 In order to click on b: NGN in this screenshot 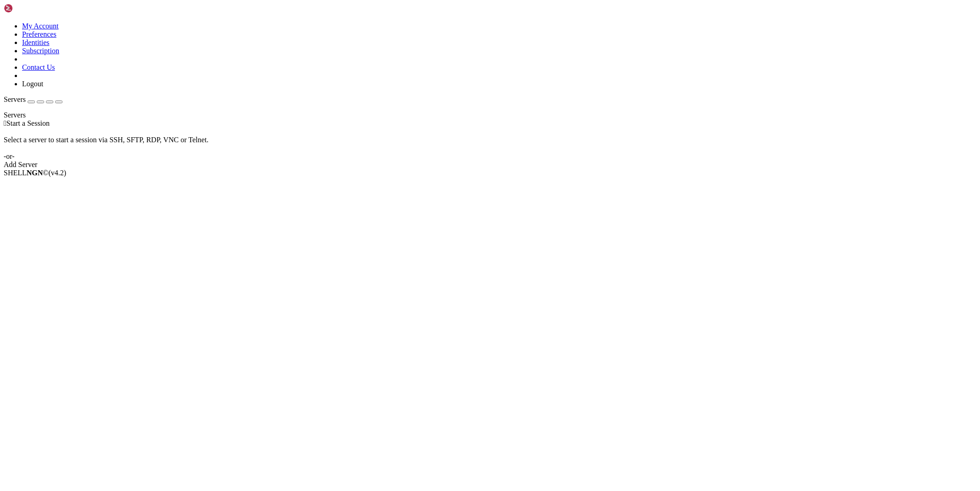, I will do `click(35, 173)`.